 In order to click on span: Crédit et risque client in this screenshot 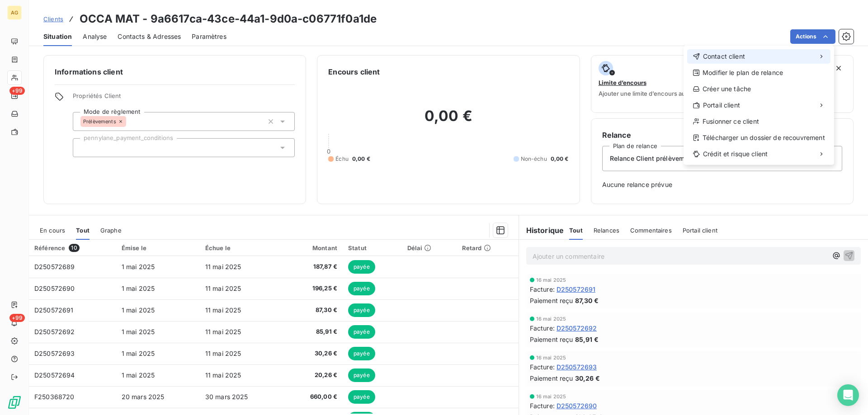, I will do `click(735, 154)`.